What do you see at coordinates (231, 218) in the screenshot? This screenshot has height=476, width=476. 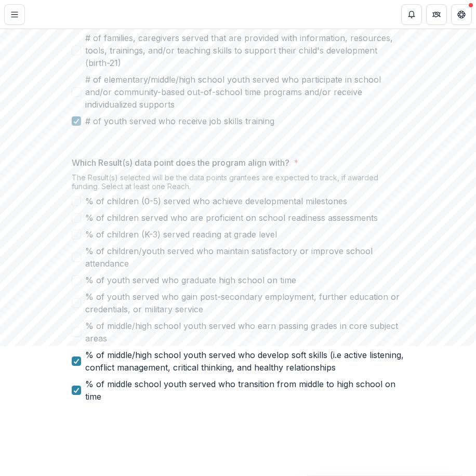 I see `span: % of children served who are proficient on school readiness assessments` at bounding box center [231, 218].